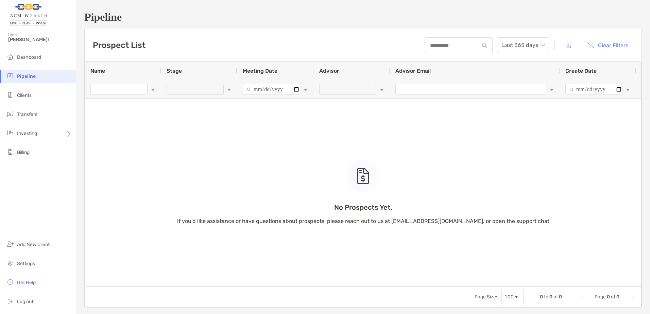 This screenshot has height=314, width=650. What do you see at coordinates (23, 152) in the screenshot?
I see `span: Billing` at bounding box center [23, 152].